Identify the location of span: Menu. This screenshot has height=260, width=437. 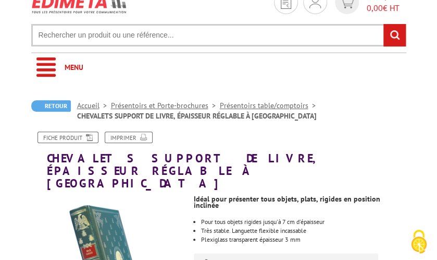
(74, 67).